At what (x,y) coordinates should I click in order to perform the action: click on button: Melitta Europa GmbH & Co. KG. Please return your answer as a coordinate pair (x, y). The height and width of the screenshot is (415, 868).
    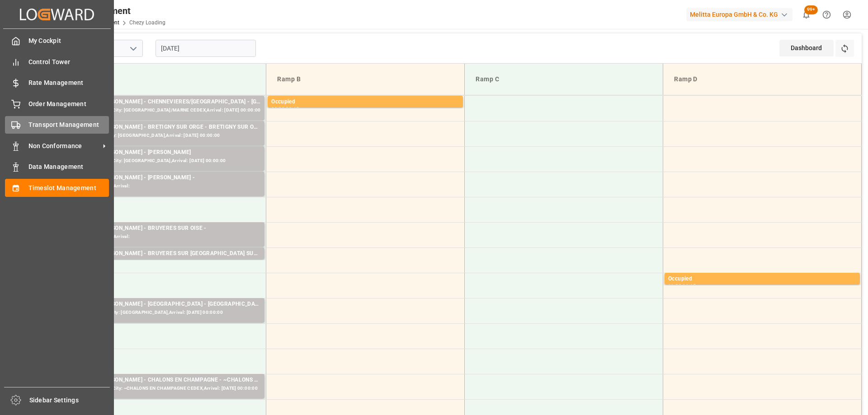
    Looking at the image, I should click on (741, 15).